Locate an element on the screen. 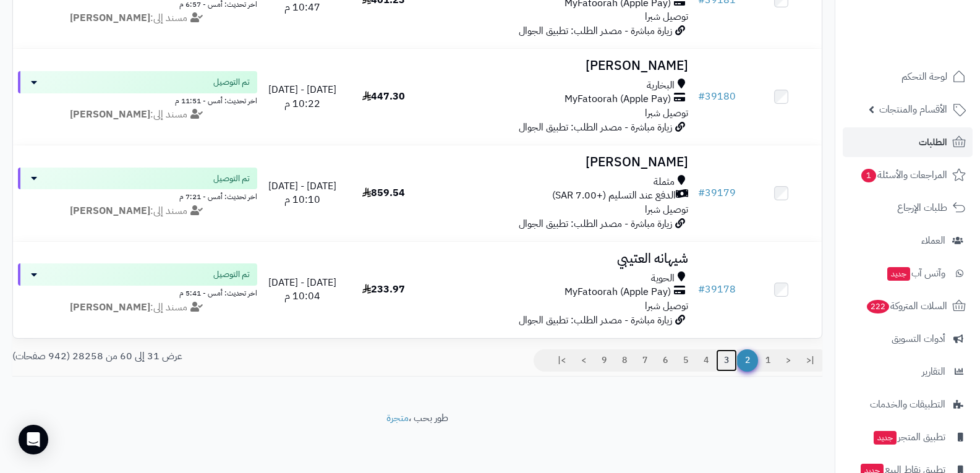 The height and width of the screenshot is (473, 980). span: الطلبات is located at coordinates (934, 142).